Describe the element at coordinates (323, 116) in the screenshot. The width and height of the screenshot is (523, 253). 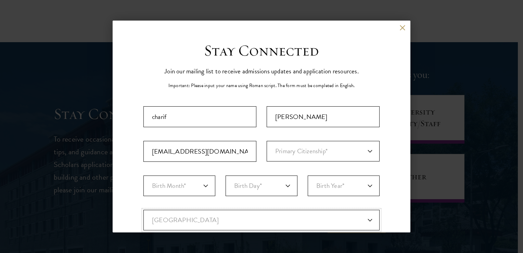
I see `input: Last Name*` at that location.